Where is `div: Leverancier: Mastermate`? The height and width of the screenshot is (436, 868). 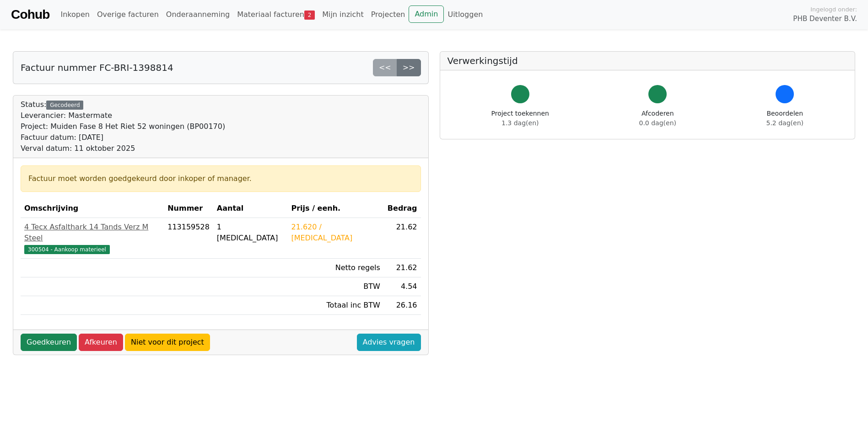
div: Leverancier: Mastermate is located at coordinates (123, 116).